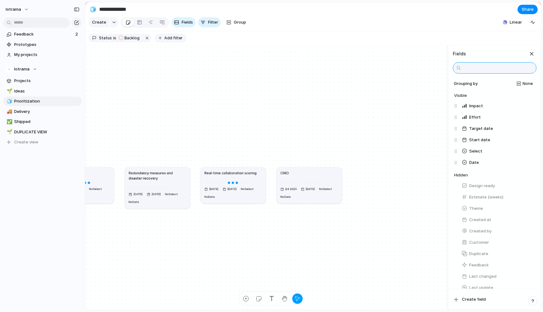 The height and width of the screenshot is (312, 543). I want to click on span: My projects, so click(47, 55).